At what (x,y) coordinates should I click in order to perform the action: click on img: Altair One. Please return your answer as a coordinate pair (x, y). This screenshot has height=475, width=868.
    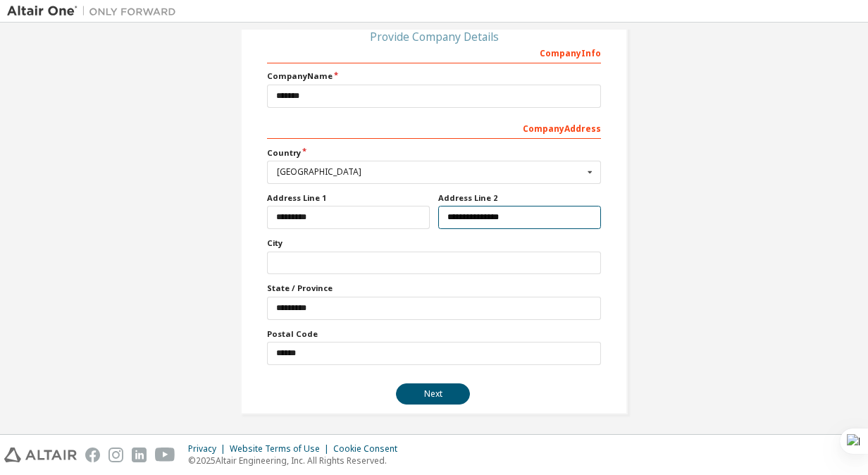
    Looking at the image, I should click on (95, 11).